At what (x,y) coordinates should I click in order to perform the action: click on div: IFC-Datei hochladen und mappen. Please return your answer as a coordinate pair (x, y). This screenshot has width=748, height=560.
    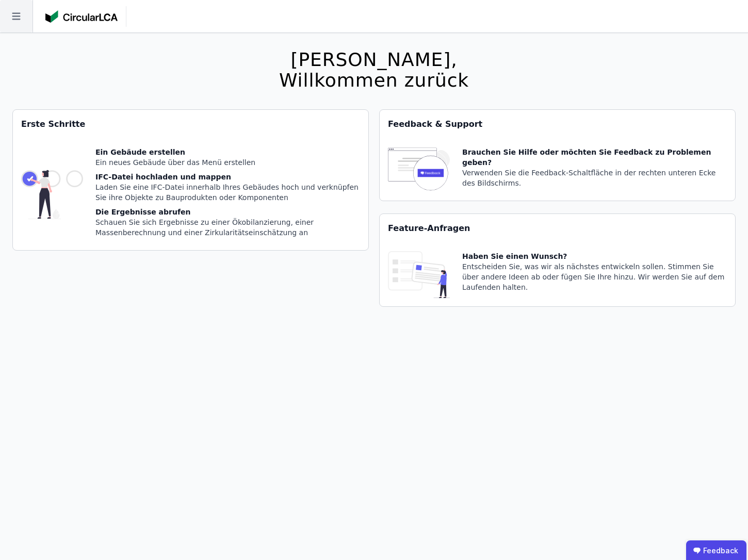
    Looking at the image, I should click on (228, 177).